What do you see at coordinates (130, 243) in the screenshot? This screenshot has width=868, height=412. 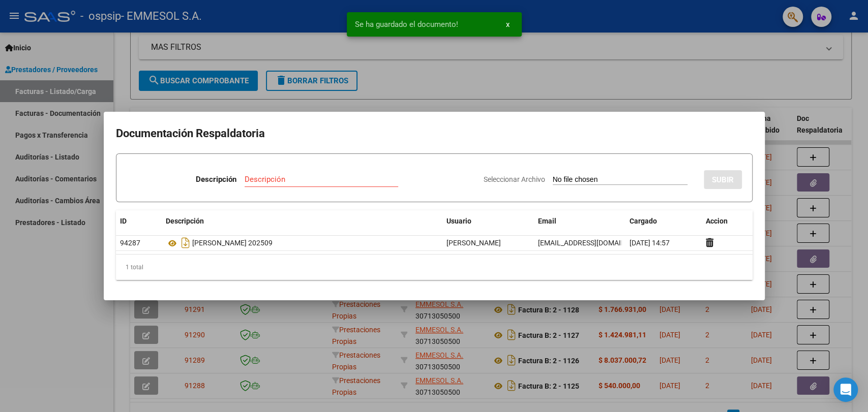 I see `span: 94287` at bounding box center [130, 243].